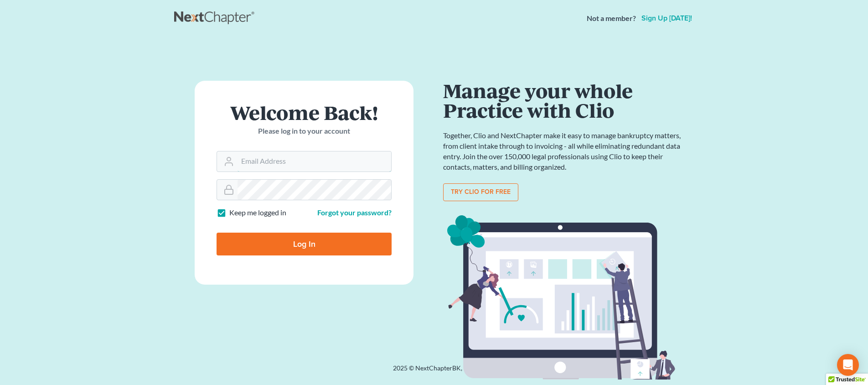 Image resolution: width=868 pixels, height=385 pixels. What do you see at coordinates (434, 372) in the screenshot?
I see `div: 2025 © NextChapterBK, INC` at bounding box center [434, 372].